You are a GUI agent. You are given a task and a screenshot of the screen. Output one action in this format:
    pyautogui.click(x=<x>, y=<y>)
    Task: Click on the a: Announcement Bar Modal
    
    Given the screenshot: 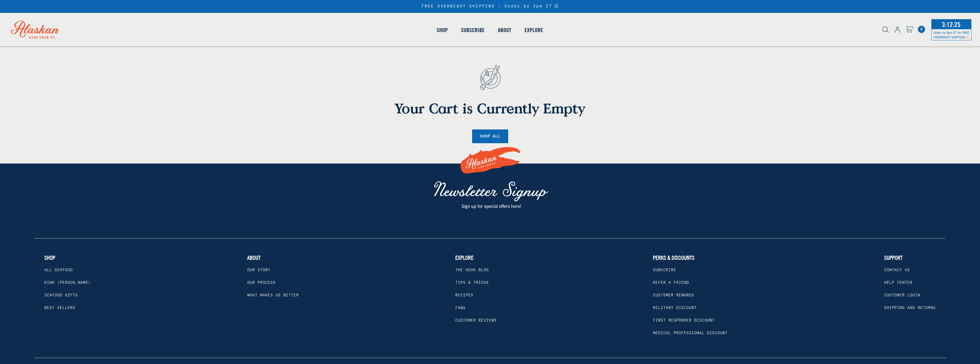 What is the action you would take?
    pyautogui.click(x=556, y=6)
    